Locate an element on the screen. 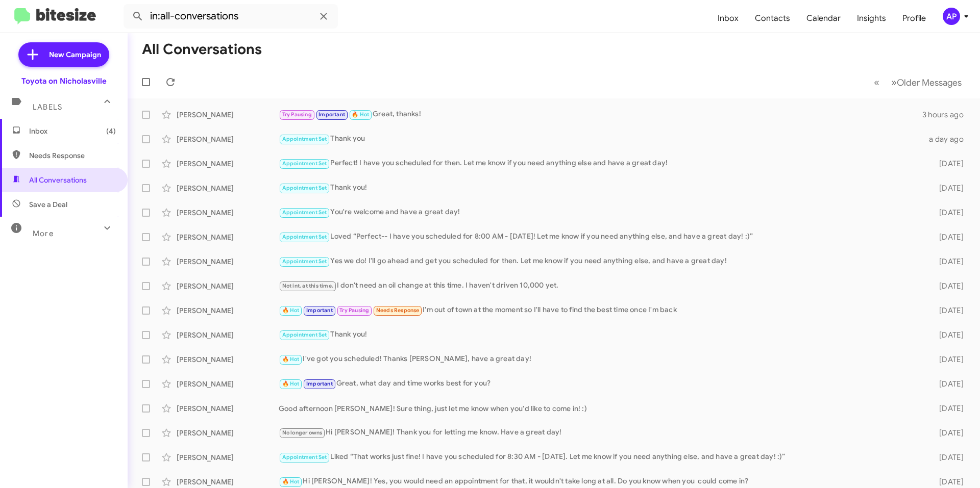  button: Next is located at coordinates (926, 82).